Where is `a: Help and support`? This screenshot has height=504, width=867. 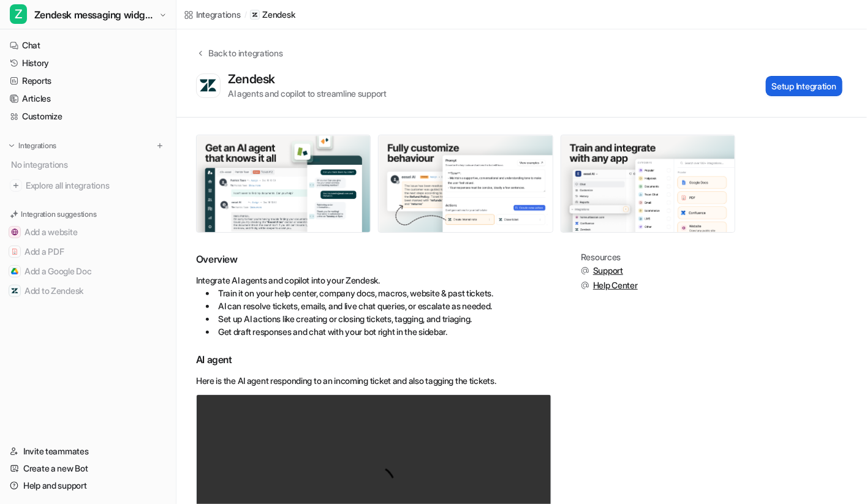 a: Help and support is located at coordinates (88, 486).